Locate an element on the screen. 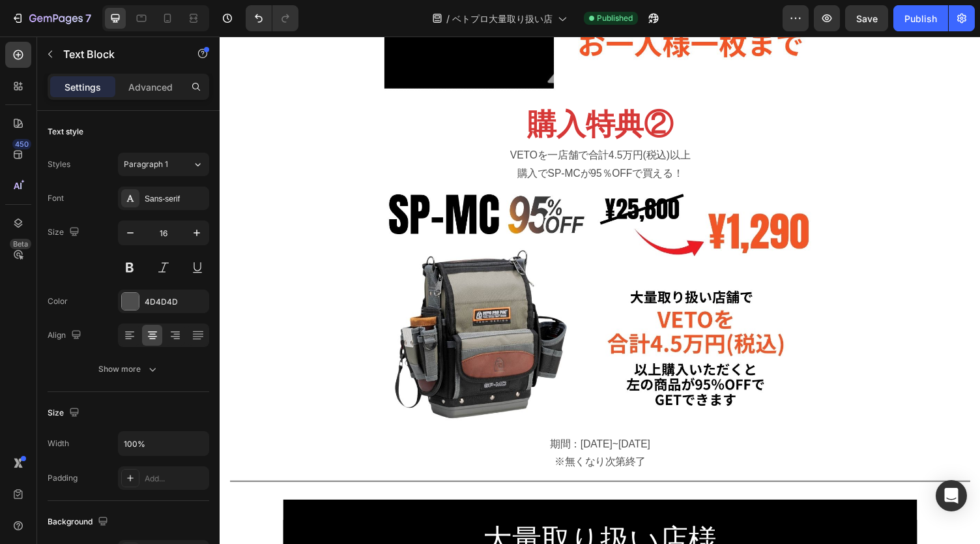 The width and height of the screenshot is (980, 544). div: Add... is located at coordinates (175, 479).